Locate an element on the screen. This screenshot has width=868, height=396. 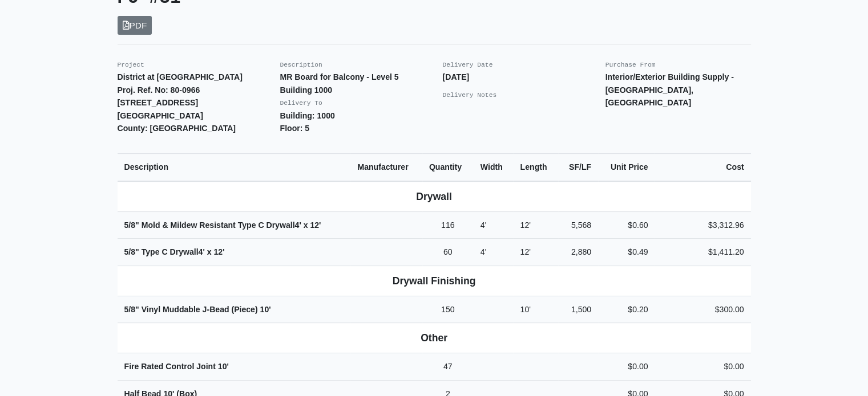
strong: Proj. Ref. No: 80-0966 is located at coordinates (159, 90).